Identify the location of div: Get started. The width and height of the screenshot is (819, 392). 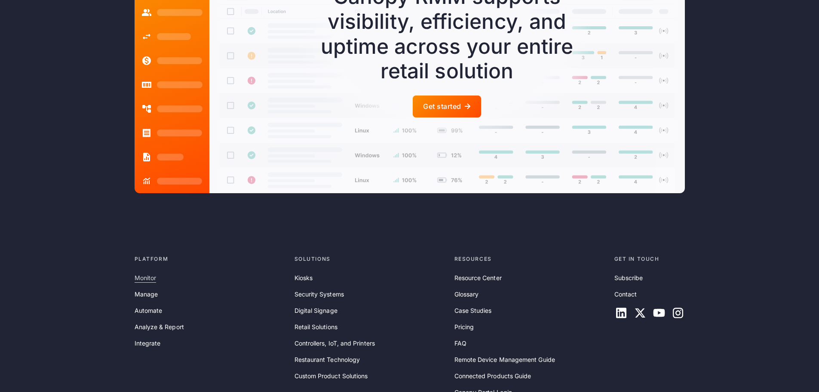
(442, 106).